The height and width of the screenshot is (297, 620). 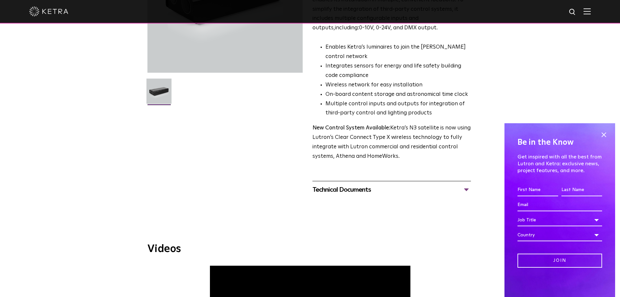 What do you see at coordinates (351, 128) in the screenshot?
I see `strong: New Control System Available:` at bounding box center [351, 128].